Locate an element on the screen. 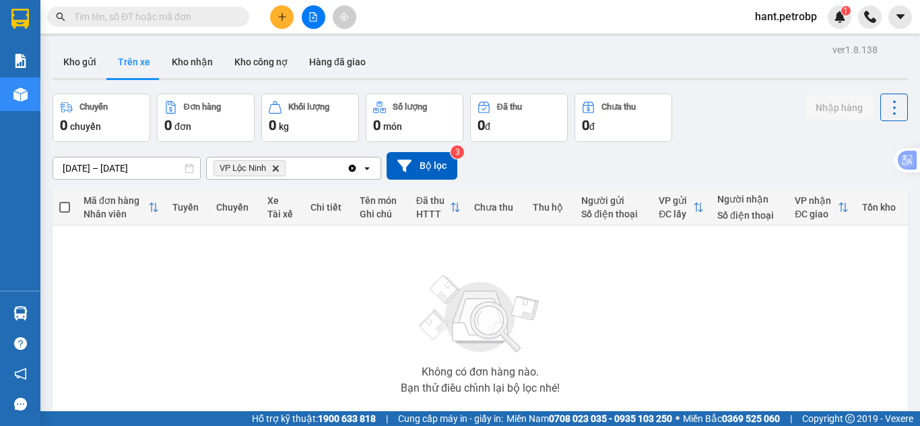 The width and height of the screenshot is (920, 426). div: ĐC giao is located at coordinates (817, 214).